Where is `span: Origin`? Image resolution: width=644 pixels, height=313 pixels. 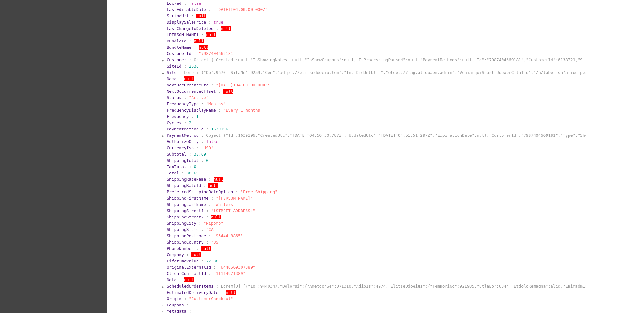
span: Origin is located at coordinates (174, 299).